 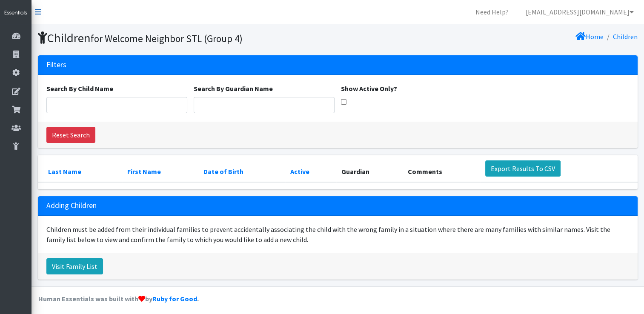 What do you see at coordinates (223, 171) in the screenshot?
I see `a: Date of Birth` at bounding box center [223, 171].